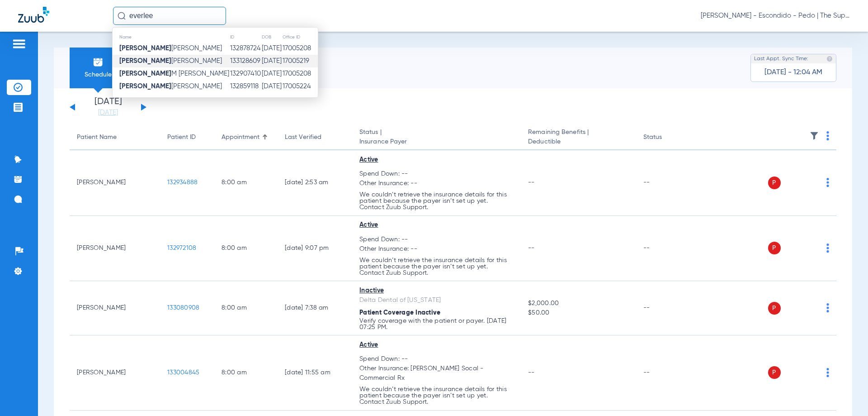 This screenshot has width=868, height=416. What do you see at coordinates (782, 59) in the screenshot?
I see `span: Last Appt. Sync Time:` at bounding box center [782, 59].